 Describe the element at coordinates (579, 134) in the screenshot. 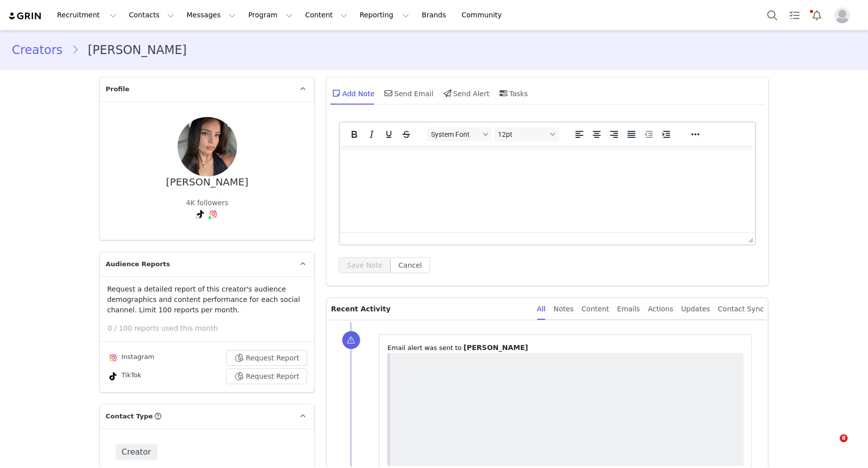

I see `button: Align left` at that location.